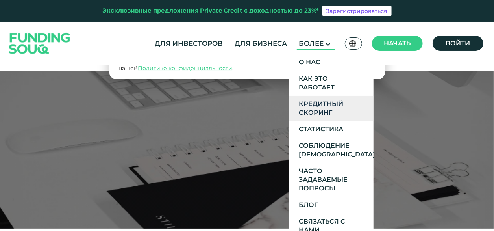  I want to click on a: Часто задаваемые вопросы, so click(331, 179).